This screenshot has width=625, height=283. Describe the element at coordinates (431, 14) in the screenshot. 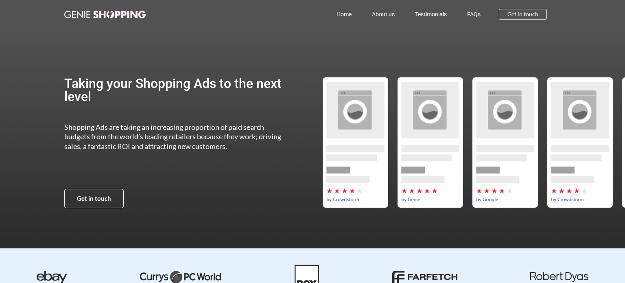

I see `a: Testimonials` at that location.